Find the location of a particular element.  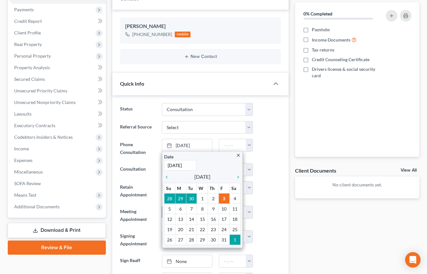

span: Means Test is located at coordinates (25, 195).